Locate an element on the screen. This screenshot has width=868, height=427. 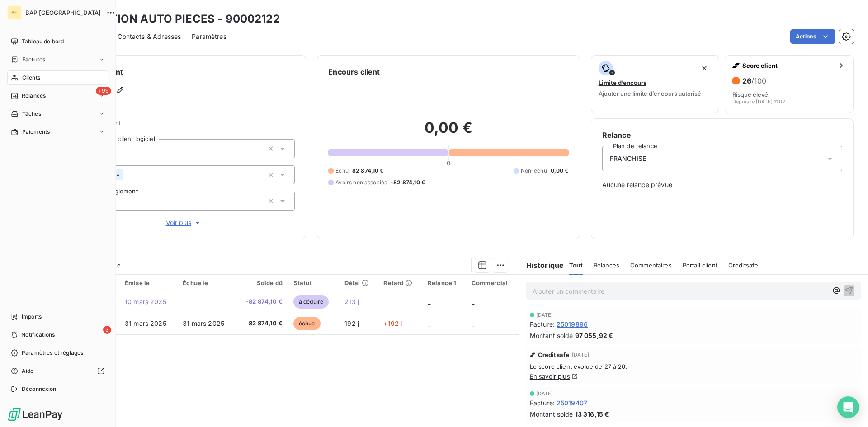
span: 0 is located at coordinates (448, 163).